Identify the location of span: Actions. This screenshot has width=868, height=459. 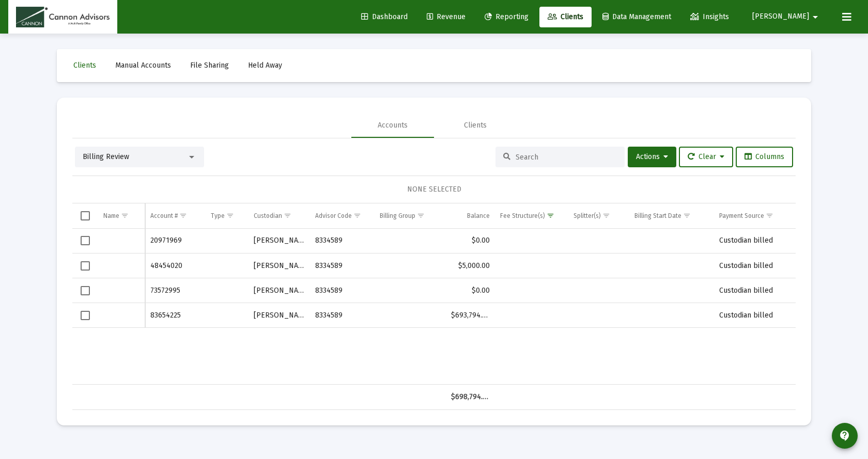
(652, 157).